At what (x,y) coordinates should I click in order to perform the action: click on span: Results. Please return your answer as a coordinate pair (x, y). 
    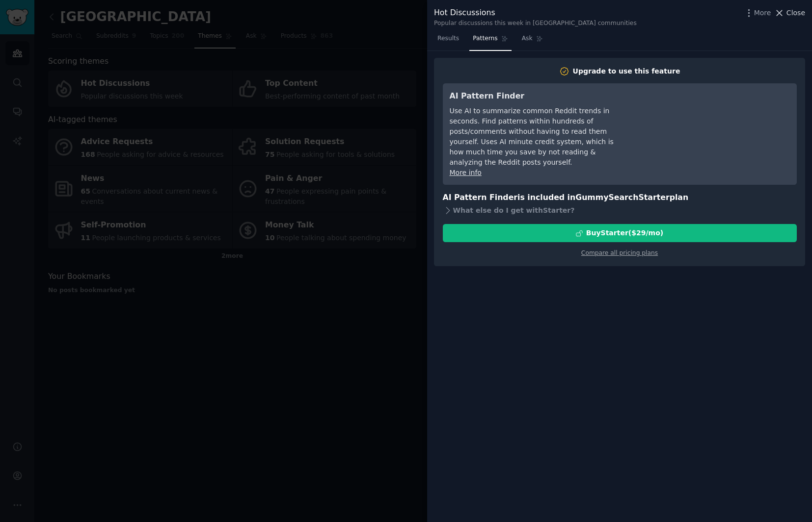
    Looking at the image, I should click on (448, 39).